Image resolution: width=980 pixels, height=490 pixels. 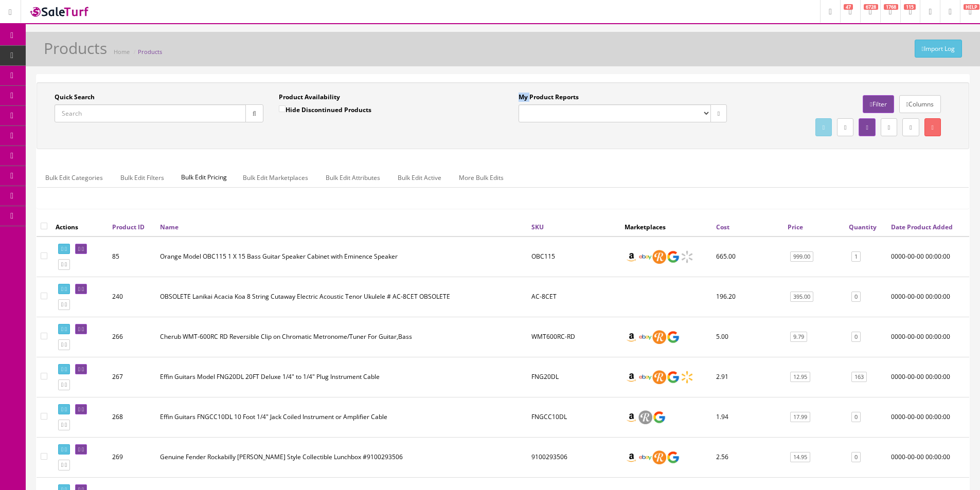 What do you see at coordinates (800, 417) in the screenshot?
I see `a: 17.99` at bounding box center [800, 417].